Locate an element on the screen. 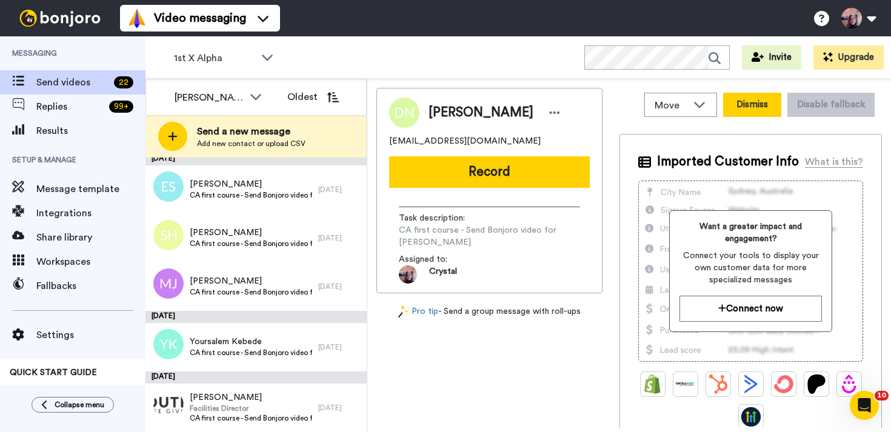  span: Facilities Director is located at coordinates (251, 408).